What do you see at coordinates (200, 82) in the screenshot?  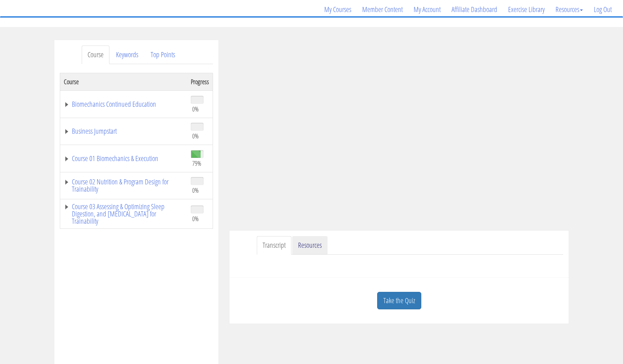 I see `th: Progress` at bounding box center [200, 82].